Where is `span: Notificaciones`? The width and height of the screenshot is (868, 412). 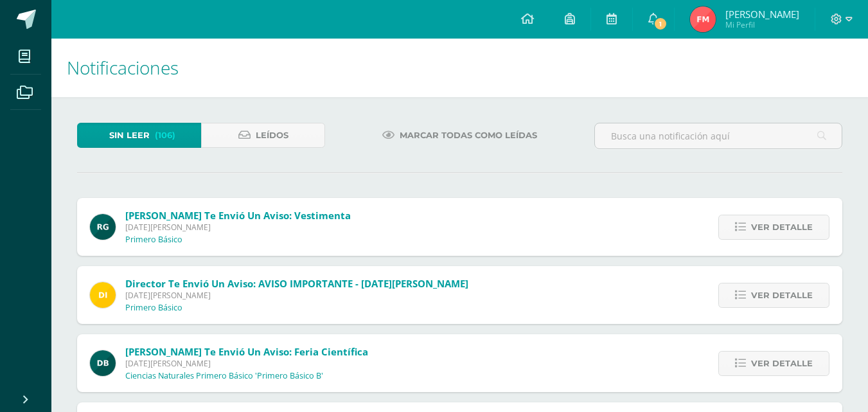
span: Notificaciones is located at coordinates (122, 68).